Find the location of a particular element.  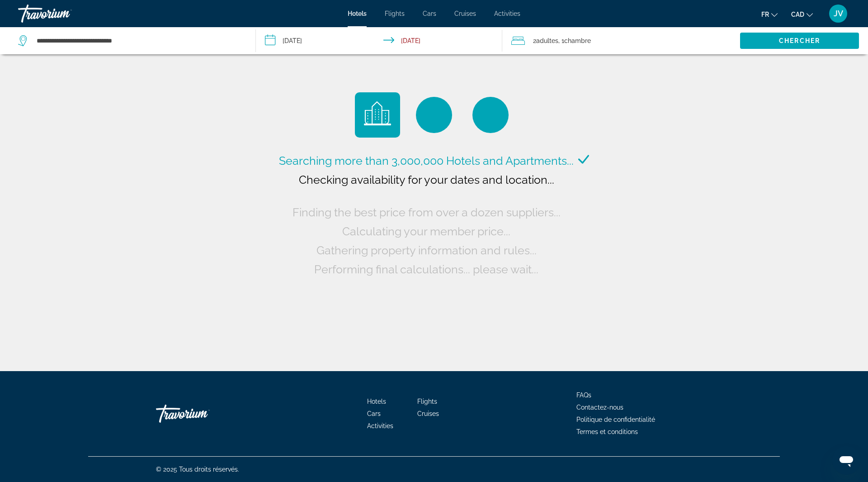

span: fr is located at coordinates (765, 15).